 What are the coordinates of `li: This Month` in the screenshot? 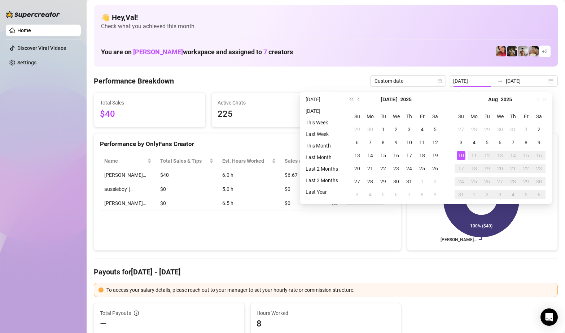 It's located at (322, 145).